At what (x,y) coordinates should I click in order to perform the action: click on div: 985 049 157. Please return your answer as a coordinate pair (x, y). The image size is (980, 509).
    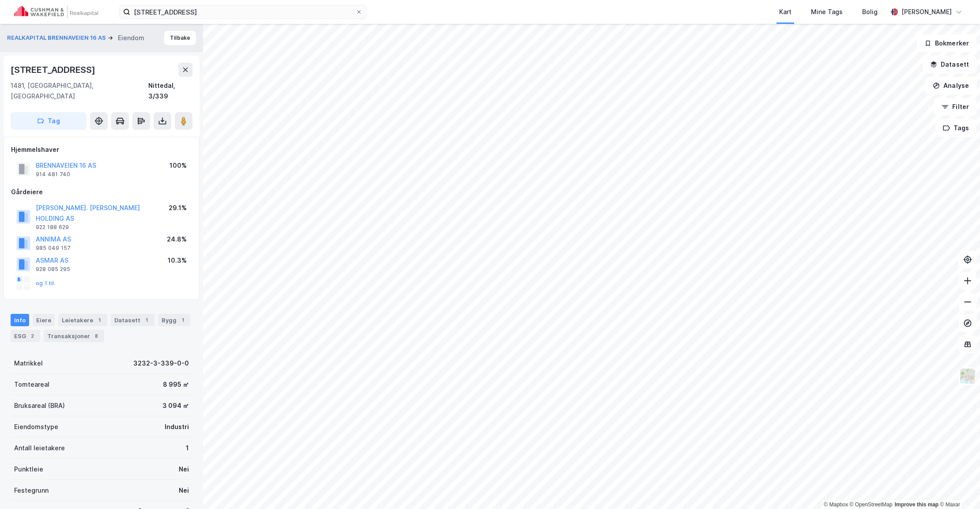
    Looking at the image, I should click on (53, 248).